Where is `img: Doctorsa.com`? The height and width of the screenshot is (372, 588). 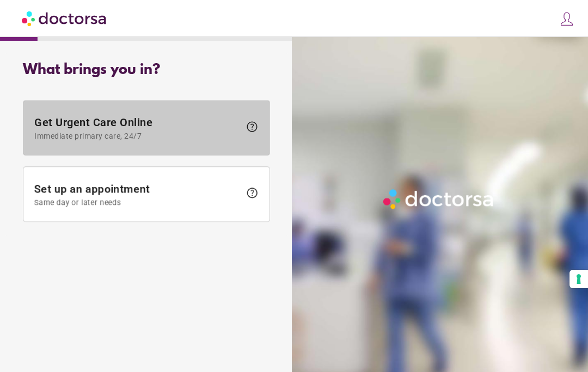 img: Doctorsa.com is located at coordinates (65, 18).